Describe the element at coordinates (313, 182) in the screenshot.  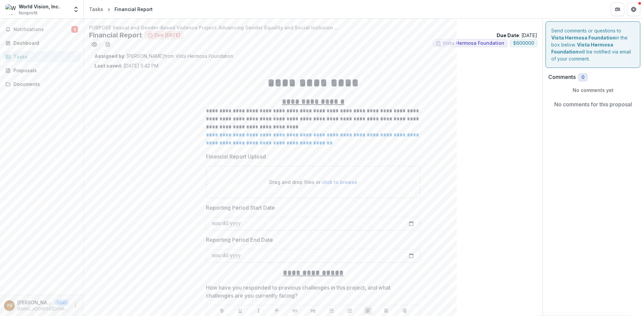
I see `p: Drag and drop files or` at that location.